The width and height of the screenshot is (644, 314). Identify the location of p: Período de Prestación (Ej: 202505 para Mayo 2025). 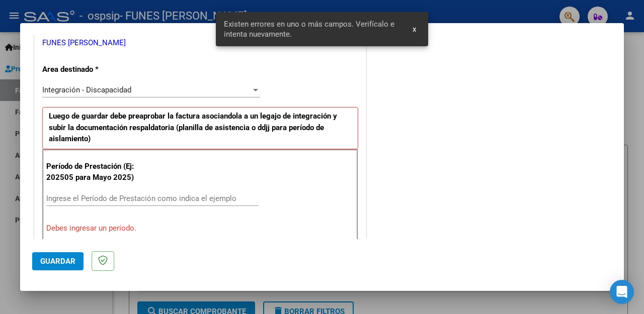
(93, 172).